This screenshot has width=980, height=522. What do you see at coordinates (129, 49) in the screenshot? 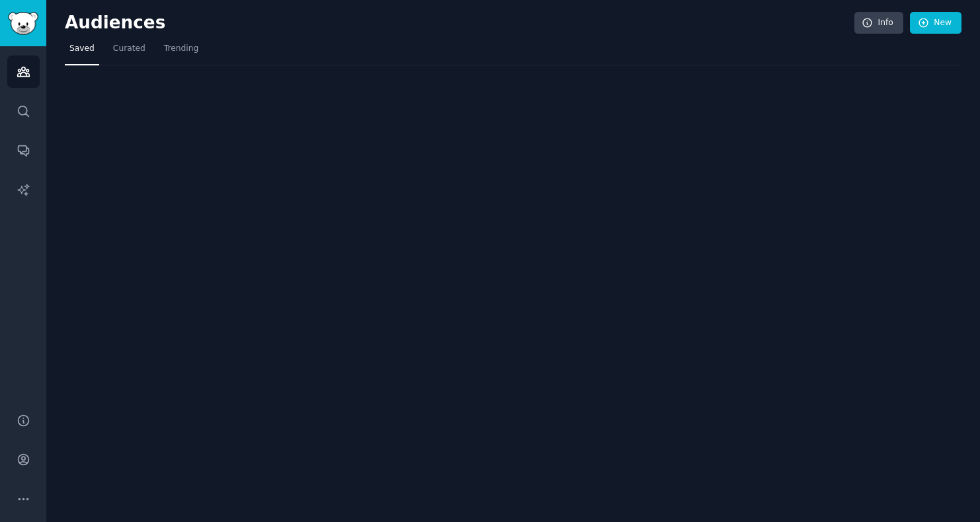
I see `span: Curated` at bounding box center [129, 49].